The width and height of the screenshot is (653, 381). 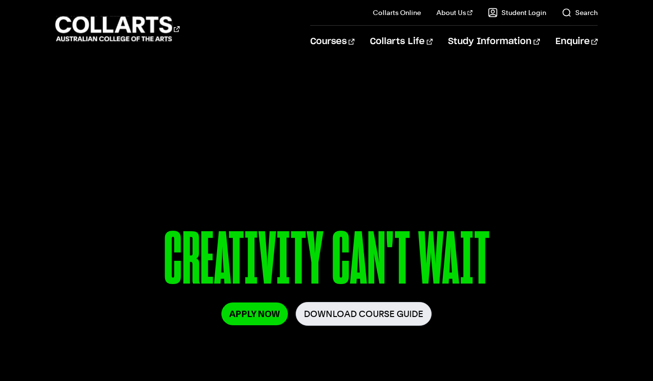 I want to click on a: Enquire, so click(x=576, y=42).